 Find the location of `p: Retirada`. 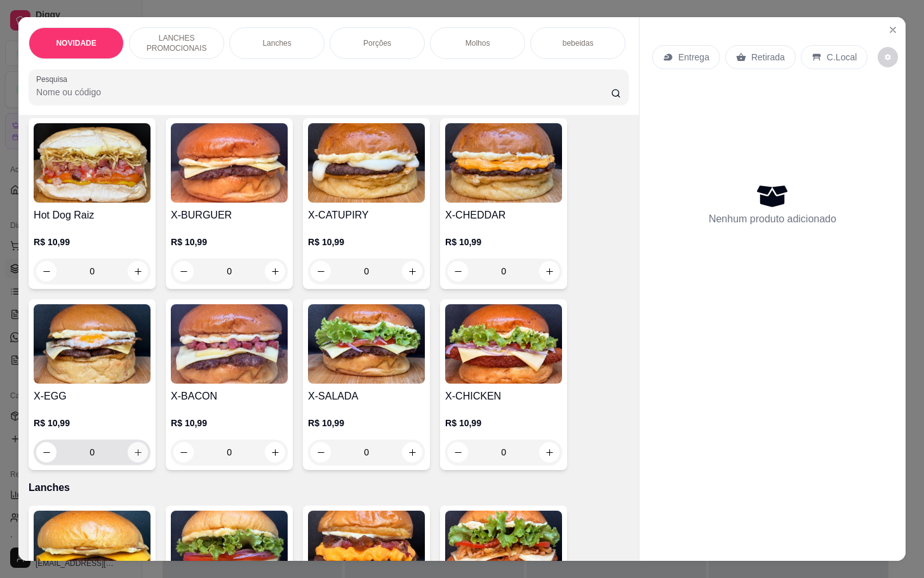

p: Retirada is located at coordinates (768, 57).